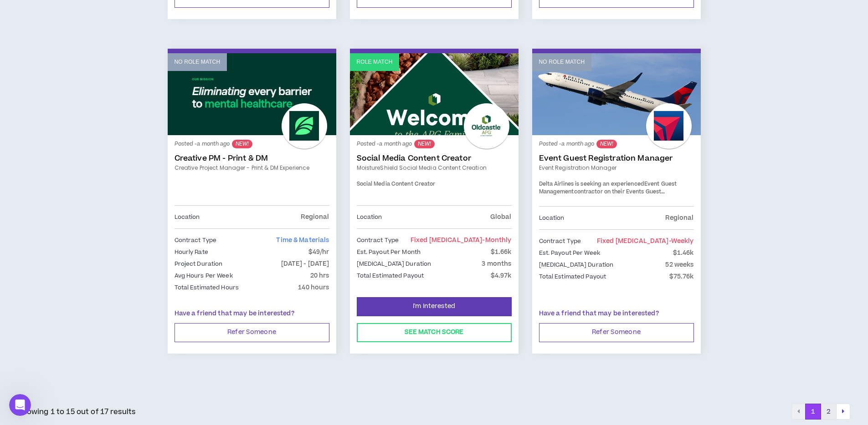 The height and width of the screenshot is (425, 868). I want to click on span: contractor on their Events Guest Management team. This a 40hrs/week position with 2-3 days in the..., so click(613, 207).